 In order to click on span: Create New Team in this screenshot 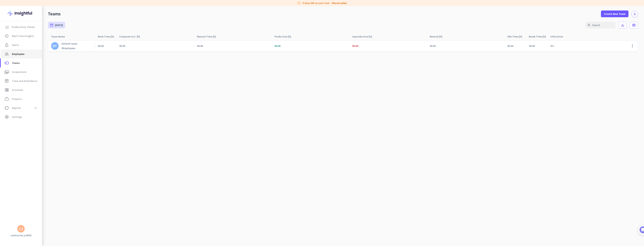, I will do `click(615, 14)`.